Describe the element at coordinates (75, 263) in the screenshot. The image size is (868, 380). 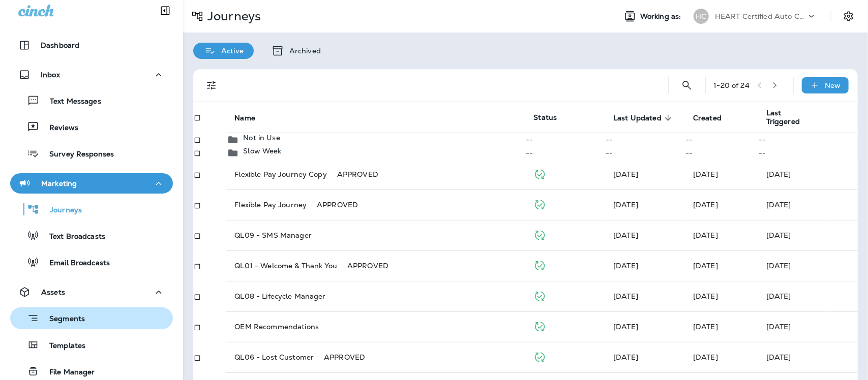
I see `p: Email Broadcasts` at that location.